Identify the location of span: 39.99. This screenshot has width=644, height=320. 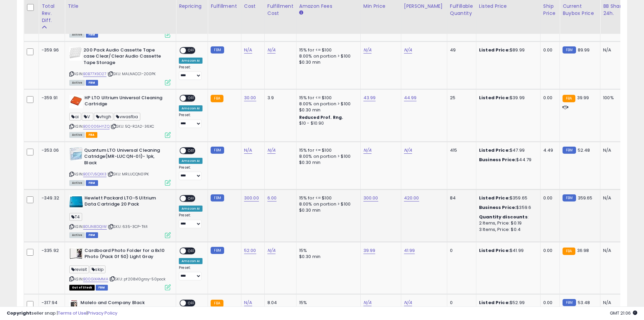
(583, 98).